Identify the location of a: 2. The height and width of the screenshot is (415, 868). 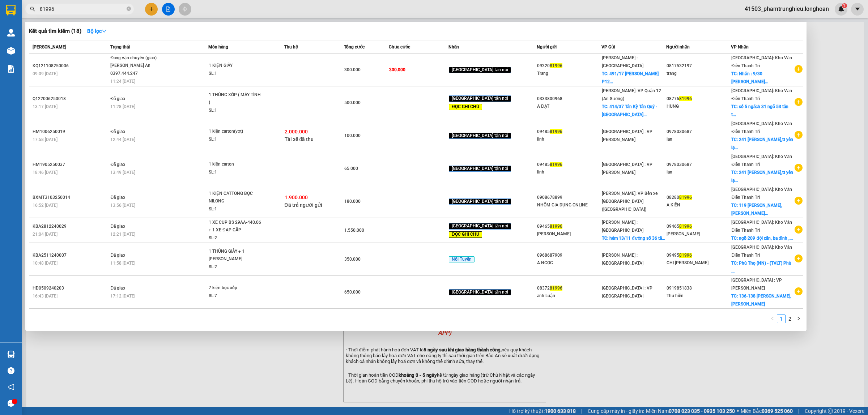
(789, 319).